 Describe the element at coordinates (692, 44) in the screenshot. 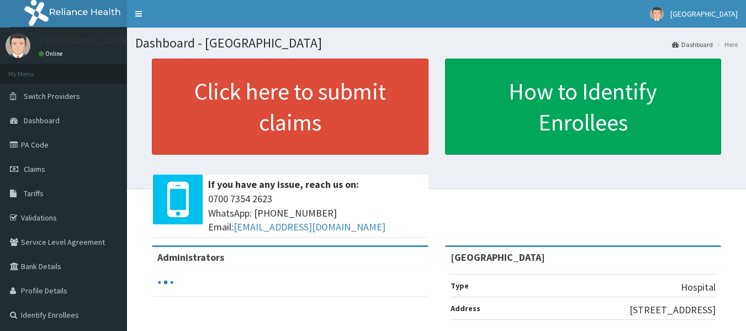

I see `a: Dashboard` at that location.